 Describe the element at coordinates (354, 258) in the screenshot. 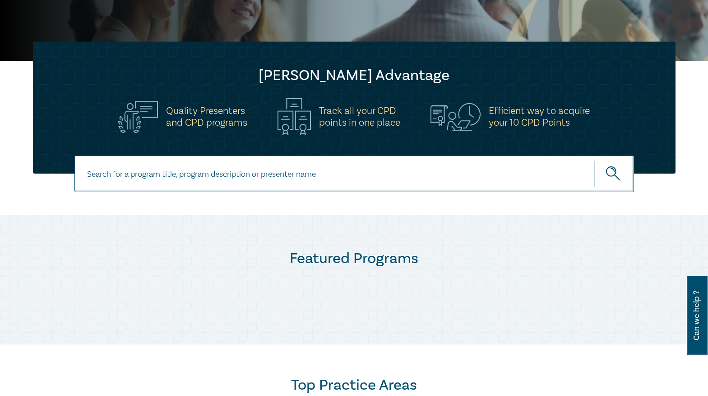

I see `h2: Featured Programs` at that location.